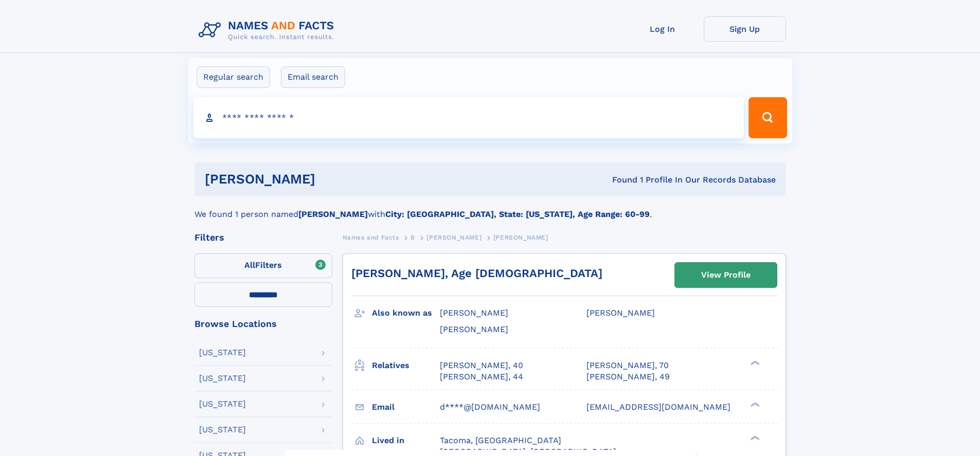  What do you see at coordinates (726, 275) in the screenshot?
I see `a: View Profile` at bounding box center [726, 275].